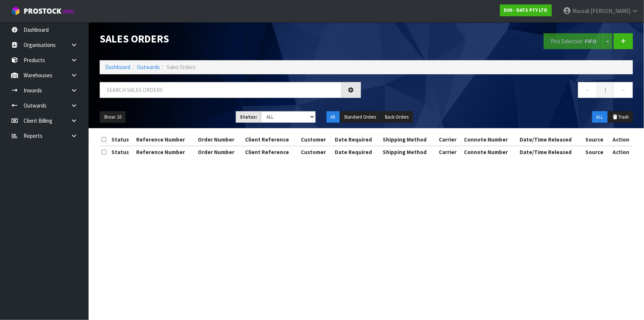  What do you see at coordinates (503, 91) in the screenshot?
I see `nav: Page navigation` at bounding box center [503, 91].